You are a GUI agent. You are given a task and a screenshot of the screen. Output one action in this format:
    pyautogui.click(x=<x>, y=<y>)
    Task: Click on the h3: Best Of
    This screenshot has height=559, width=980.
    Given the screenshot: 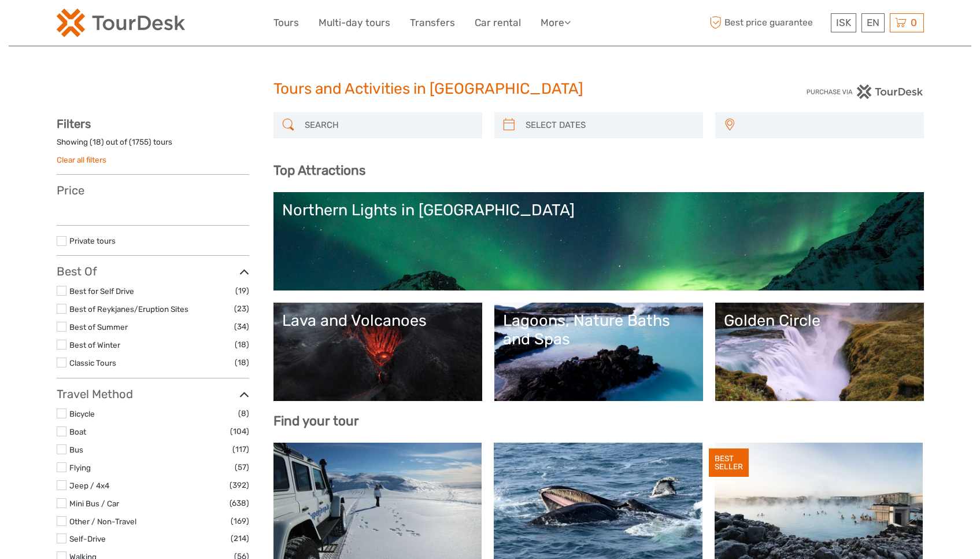 What is the action you would take?
    pyautogui.click(x=152, y=271)
    